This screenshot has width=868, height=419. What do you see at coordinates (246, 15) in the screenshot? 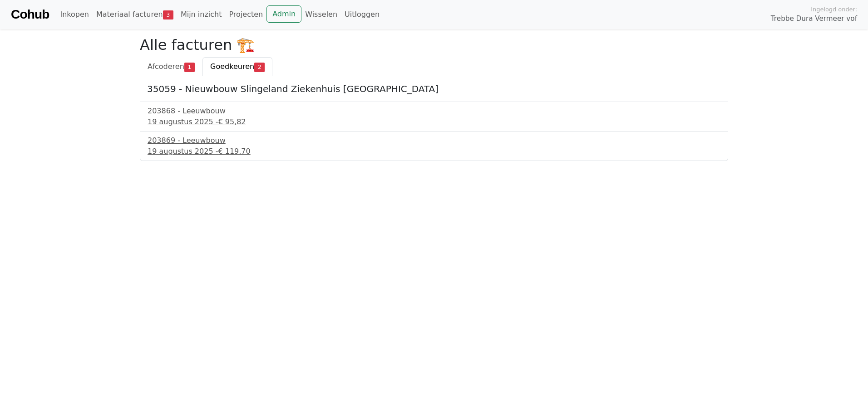
I see `a: Projecten` at bounding box center [246, 15].